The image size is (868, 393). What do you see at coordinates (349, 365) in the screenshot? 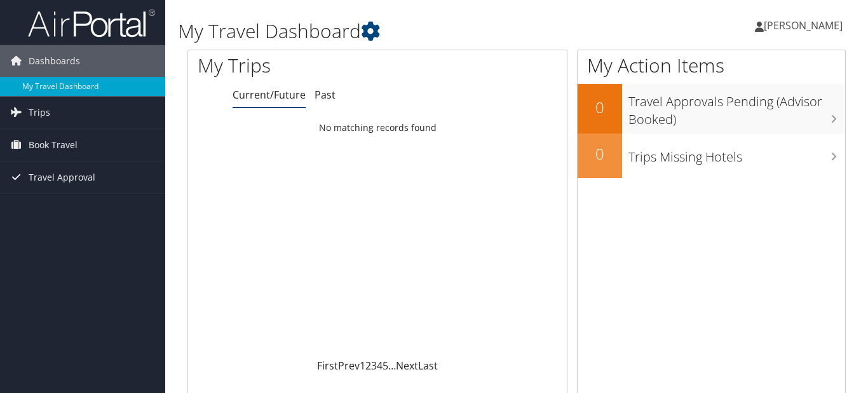
I see `a: Prev` at bounding box center [349, 365].